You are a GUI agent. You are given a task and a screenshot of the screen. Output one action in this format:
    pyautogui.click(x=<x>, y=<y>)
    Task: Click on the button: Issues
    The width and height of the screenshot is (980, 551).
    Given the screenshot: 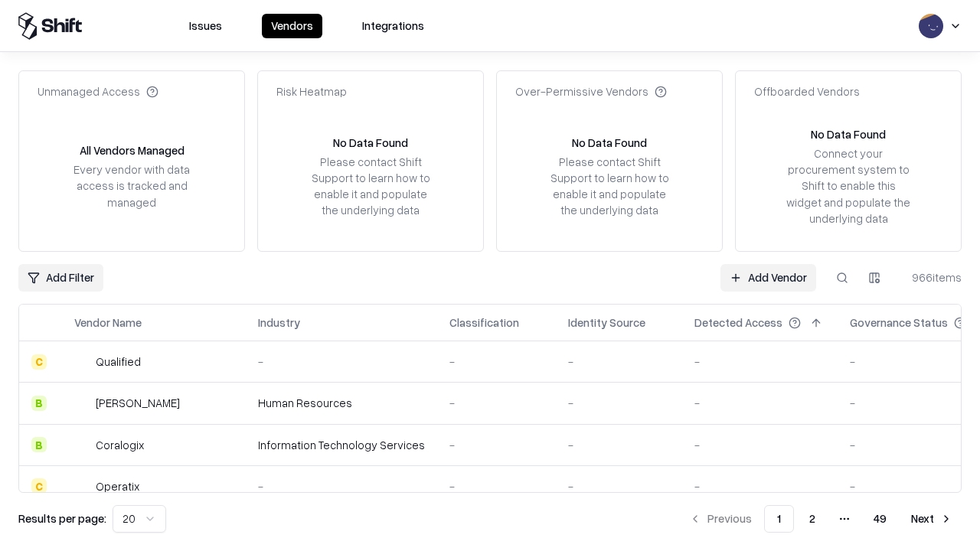 What is the action you would take?
    pyautogui.click(x=205, y=26)
    